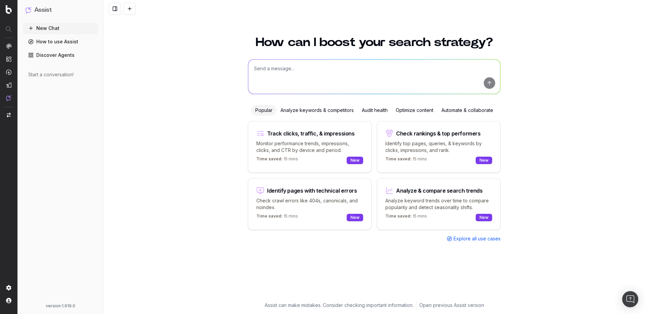 The image size is (645, 314). What do you see at coordinates (9, 9) in the screenshot?
I see `img: Botify logo` at bounding box center [9, 9].